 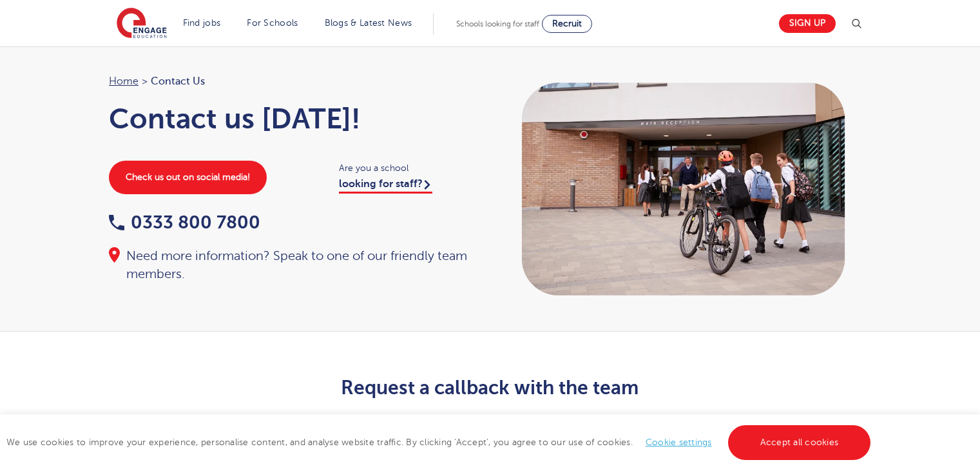 I want to click on span: We use cookies to improve your experience, personalise content, and analyse website traffic. By c..., so click(x=440, y=442).